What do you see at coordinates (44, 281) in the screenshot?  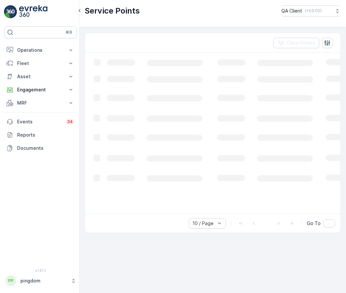 I see `p: pingdom` at bounding box center [44, 281].